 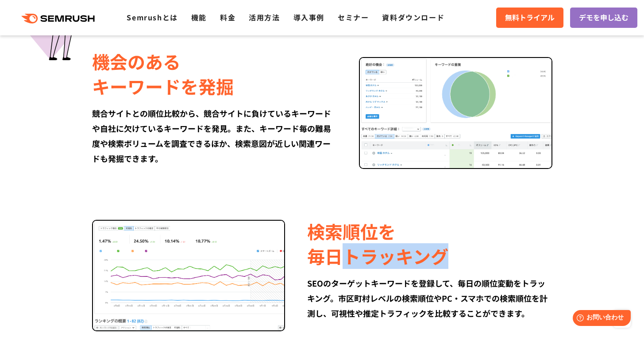 I want to click on a: 無料トライアル, so click(x=530, y=17).